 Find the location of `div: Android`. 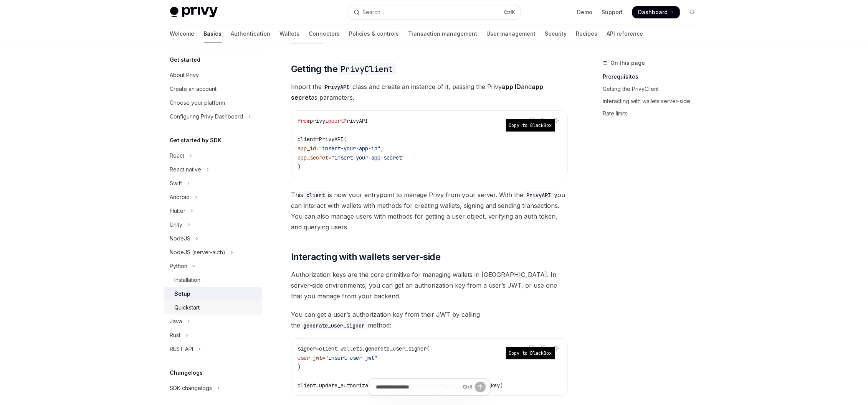

div: Android is located at coordinates (180, 197).